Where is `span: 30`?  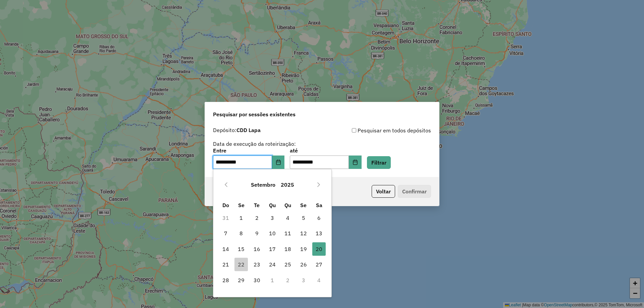
span: 30 is located at coordinates (257, 280).